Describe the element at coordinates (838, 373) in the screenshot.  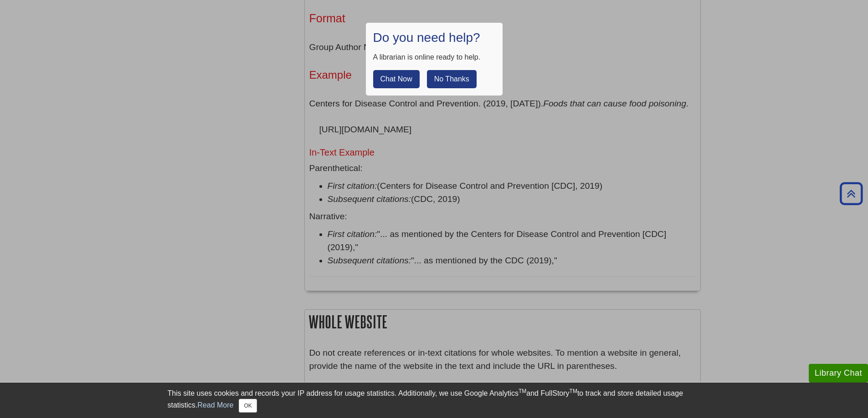
I see `button: Library Chat` at that location.